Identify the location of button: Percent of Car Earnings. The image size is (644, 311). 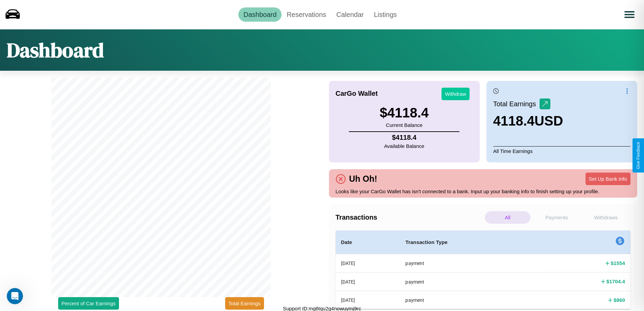
(89, 303).